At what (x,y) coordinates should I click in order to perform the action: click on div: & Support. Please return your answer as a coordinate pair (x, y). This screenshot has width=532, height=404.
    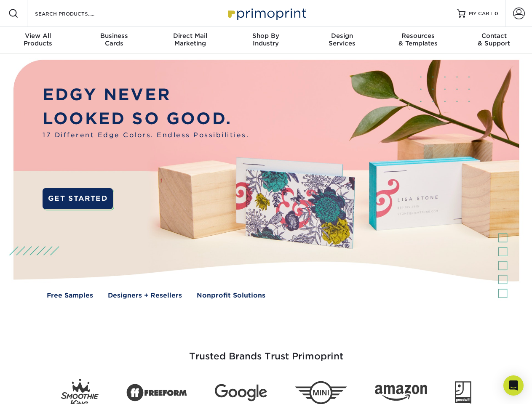
    Looking at the image, I should click on (494, 40).